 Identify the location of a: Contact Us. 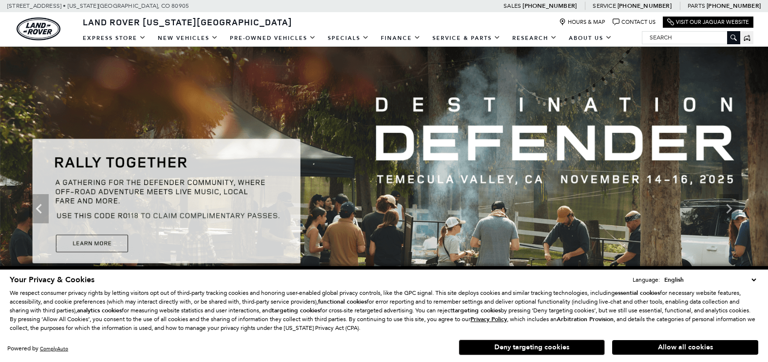
(634, 22).